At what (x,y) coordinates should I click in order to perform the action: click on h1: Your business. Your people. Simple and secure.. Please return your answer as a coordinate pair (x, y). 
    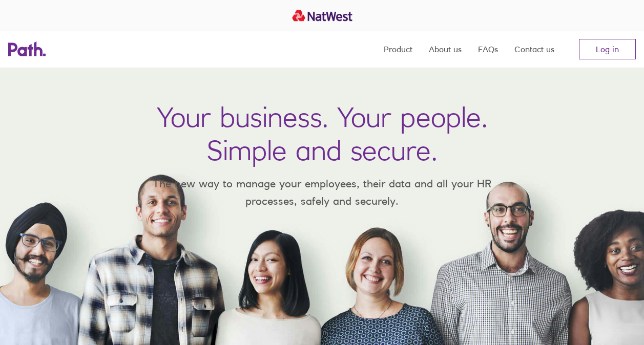
    Looking at the image, I should click on (322, 134).